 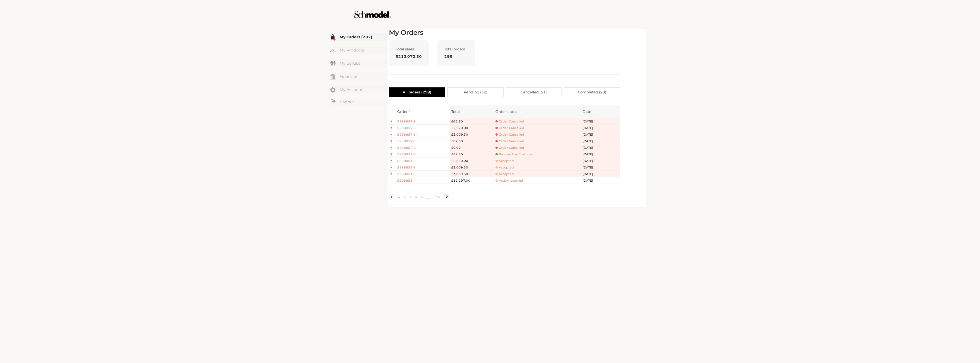 I want to click on span: Received by Customer, so click(x=514, y=155).